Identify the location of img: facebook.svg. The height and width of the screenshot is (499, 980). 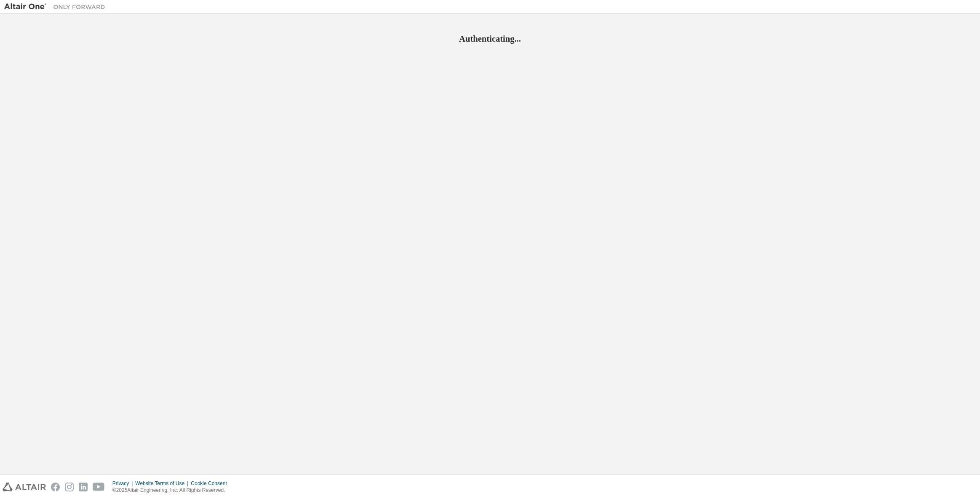
(55, 487).